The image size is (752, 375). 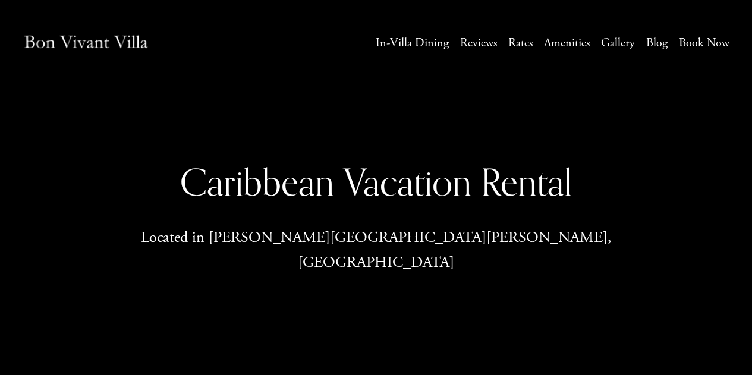 What do you see at coordinates (704, 43) in the screenshot?
I see `a: Book Now` at bounding box center [704, 43].